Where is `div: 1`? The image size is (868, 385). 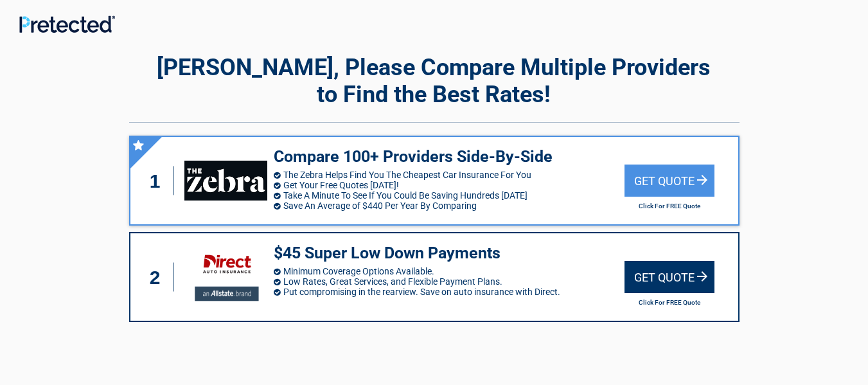 div: 1 is located at coordinates (159, 180).